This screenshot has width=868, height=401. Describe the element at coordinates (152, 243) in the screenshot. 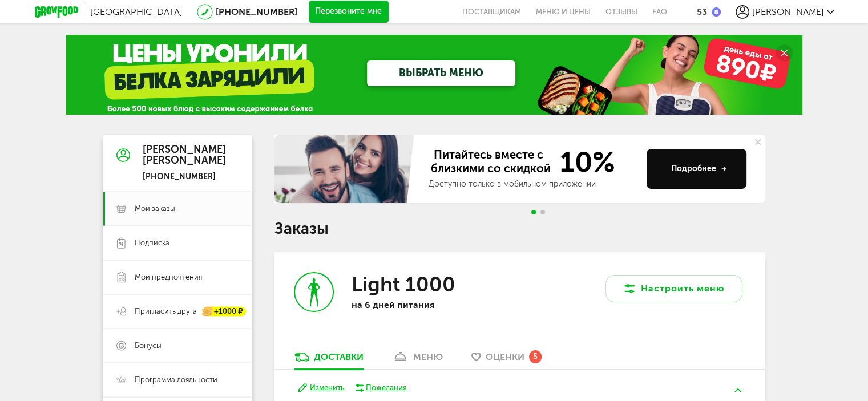

I see `span: Подписка` at that location.